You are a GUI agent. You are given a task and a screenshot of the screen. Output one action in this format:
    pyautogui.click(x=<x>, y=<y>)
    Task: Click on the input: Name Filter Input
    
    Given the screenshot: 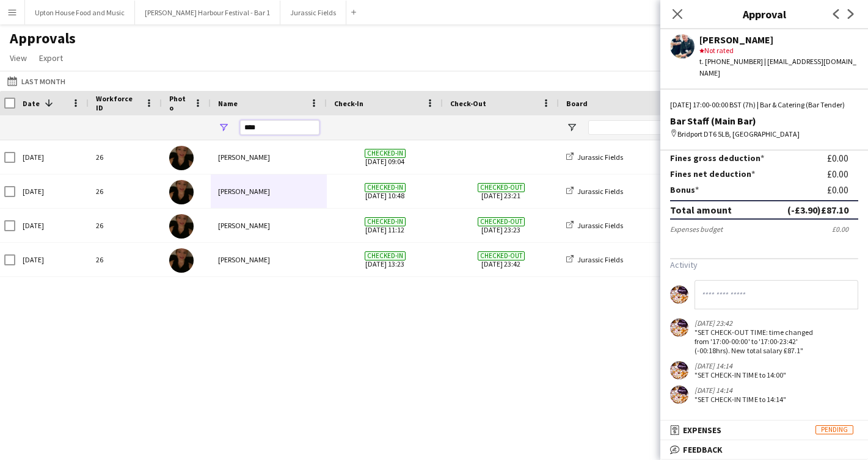 What is the action you would take?
    pyautogui.click(x=280, y=128)
    